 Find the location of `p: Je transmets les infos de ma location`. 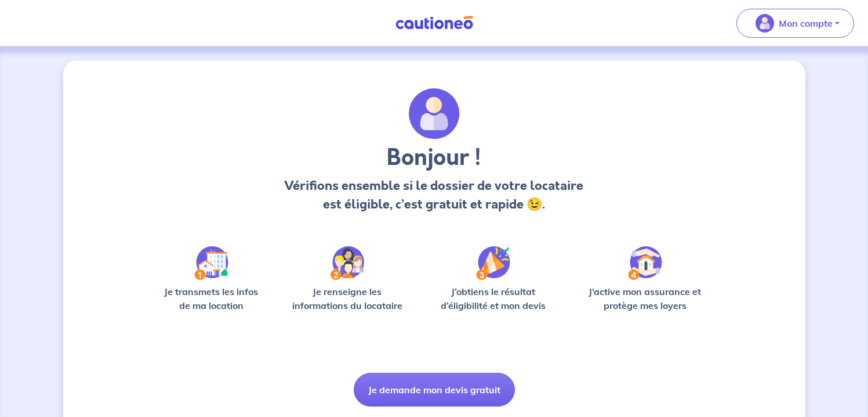

p: Je transmets les infos de ma location is located at coordinates (211, 298).